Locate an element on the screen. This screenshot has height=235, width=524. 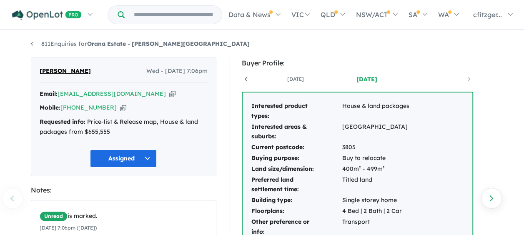
strong: Email: is located at coordinates (48, 94).